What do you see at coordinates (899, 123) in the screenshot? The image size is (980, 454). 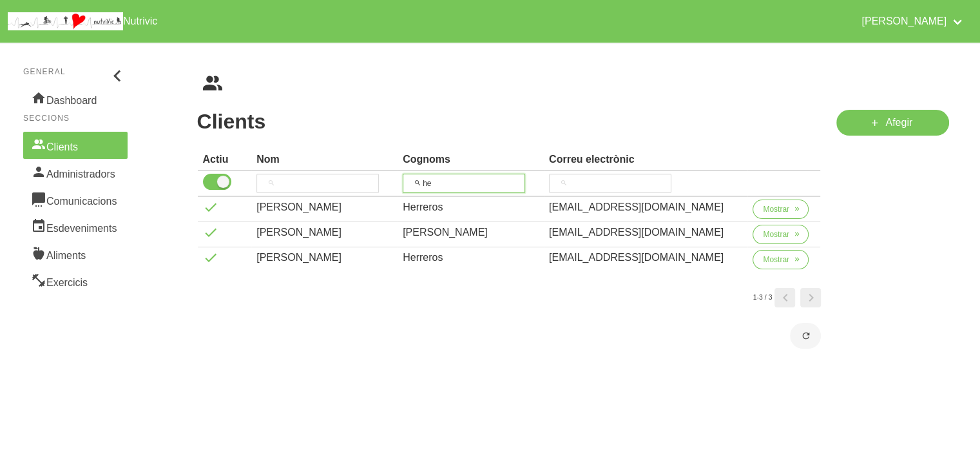 I see `span: Afegir` at bounding box center [899, 123].